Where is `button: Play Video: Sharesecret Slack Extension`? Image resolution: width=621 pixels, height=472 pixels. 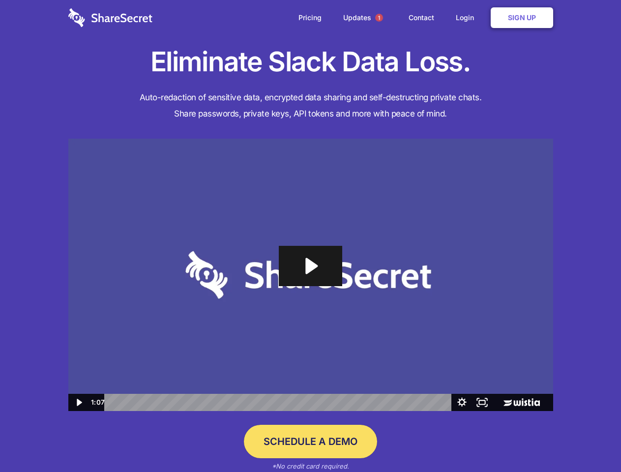
button: Play Video: Sharesecret Slack Extension is located at coordinates (310, 266).